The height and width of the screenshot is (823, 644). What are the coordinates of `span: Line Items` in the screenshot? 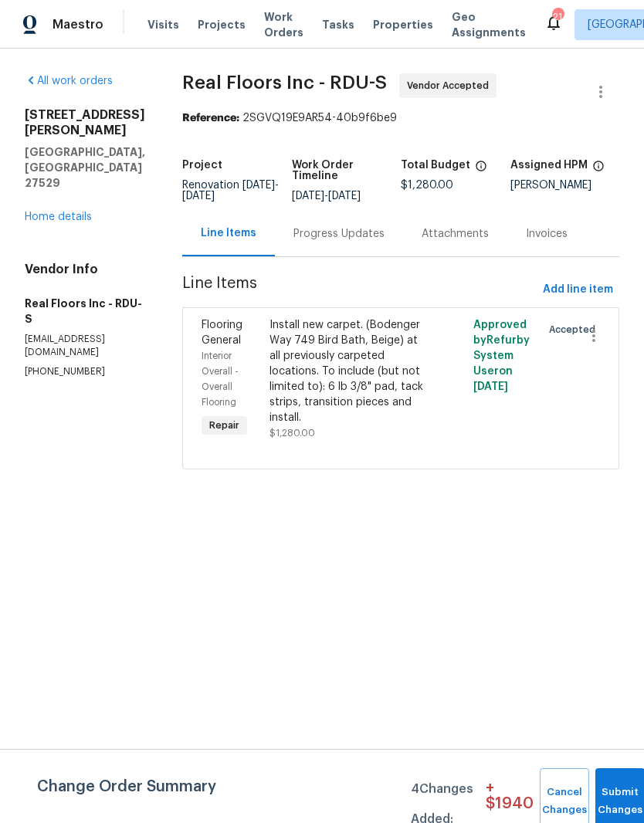 It's located at (359, 290).